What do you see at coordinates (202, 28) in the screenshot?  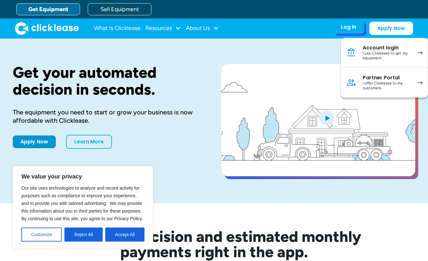 I see `div: About Us` at bounding box center [202, 28].